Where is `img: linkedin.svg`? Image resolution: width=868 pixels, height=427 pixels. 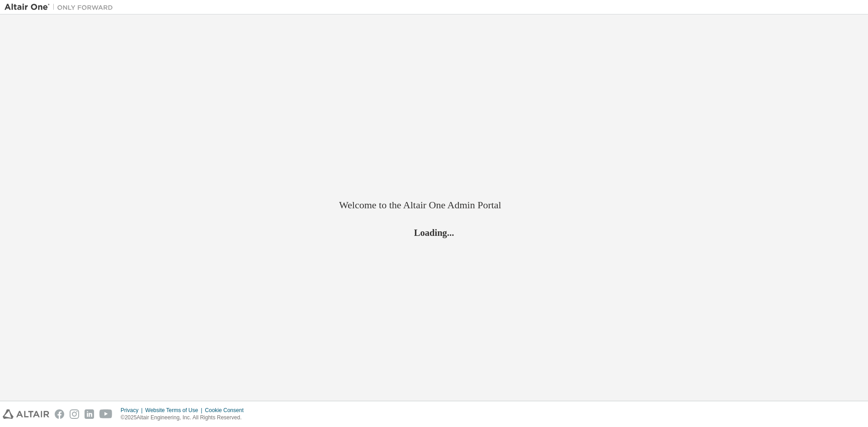
img: linkedin.svg is located at coordinates (89, 414).